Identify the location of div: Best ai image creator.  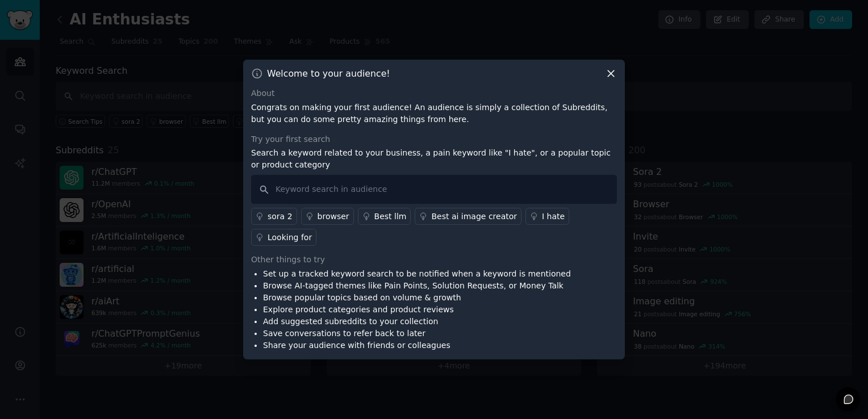
(474, 216).